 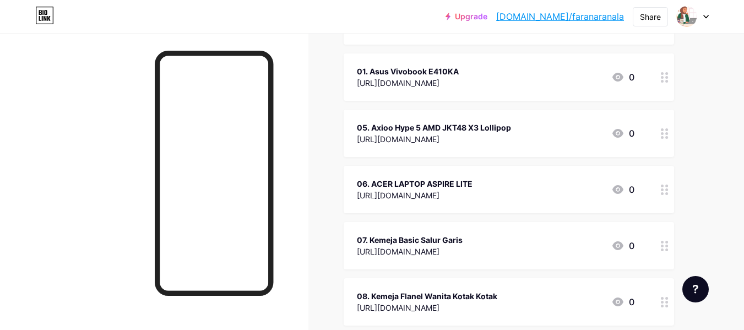 I want to click on div: 07. Kemeja Basic Salur Garis, so click(x=410, y=240).